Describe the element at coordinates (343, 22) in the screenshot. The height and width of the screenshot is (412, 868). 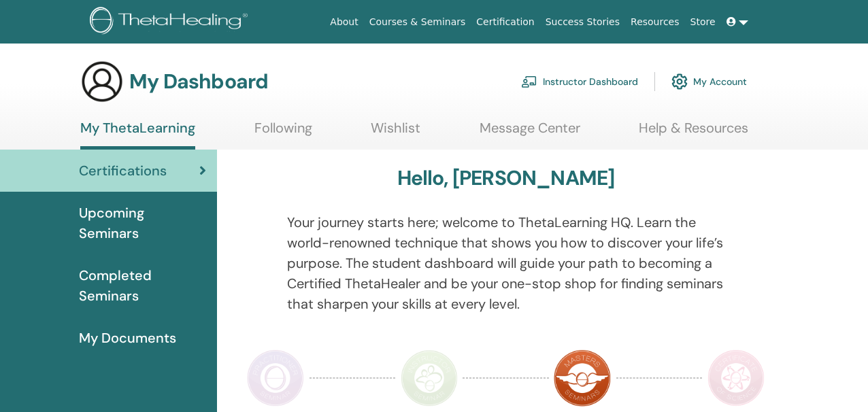
I see `a: About` at that location.